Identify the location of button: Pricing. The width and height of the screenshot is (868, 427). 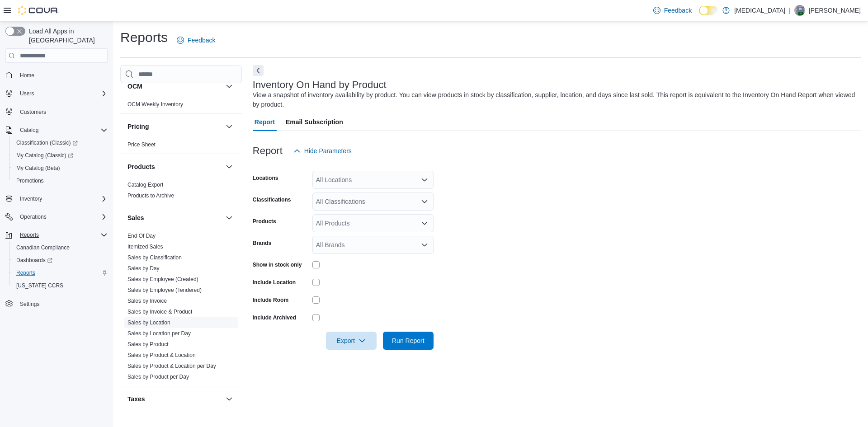
(229, 126).